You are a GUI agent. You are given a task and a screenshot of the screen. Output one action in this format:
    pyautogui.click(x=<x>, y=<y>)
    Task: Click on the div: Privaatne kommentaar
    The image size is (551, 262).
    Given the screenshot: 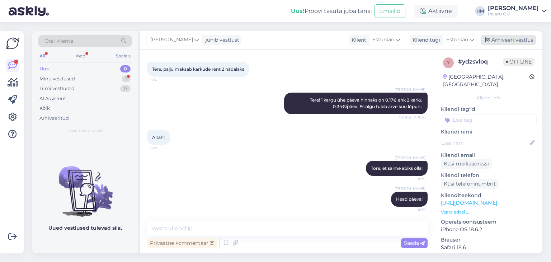 What is the action you would take?
    pyautogui.click(x=182, y=243)
    